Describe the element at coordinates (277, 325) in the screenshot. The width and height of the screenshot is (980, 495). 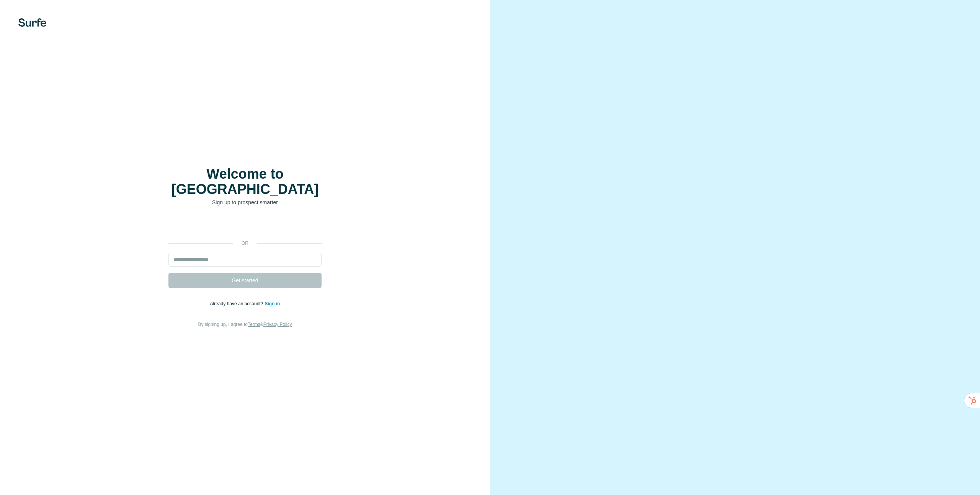
I see `a: Privacy Policy` at that location.